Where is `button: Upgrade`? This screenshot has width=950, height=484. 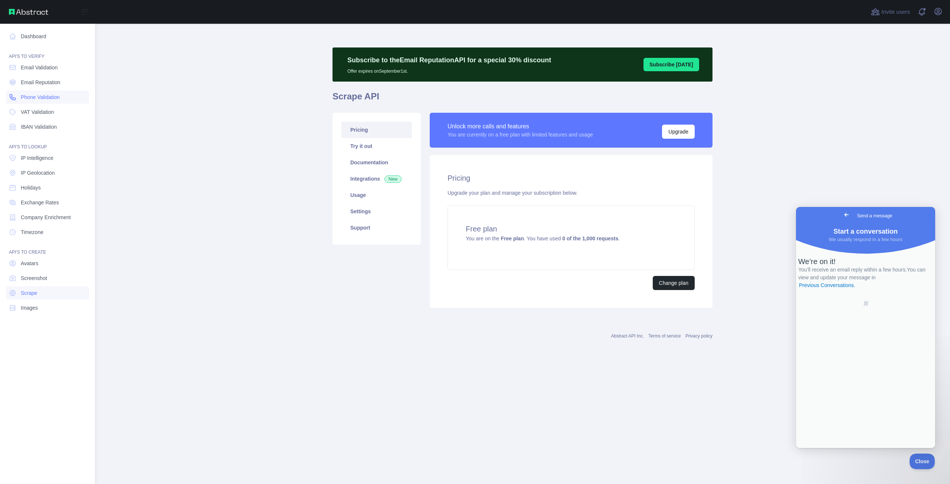 button: Upgrade is located at coordinates (678, 132).